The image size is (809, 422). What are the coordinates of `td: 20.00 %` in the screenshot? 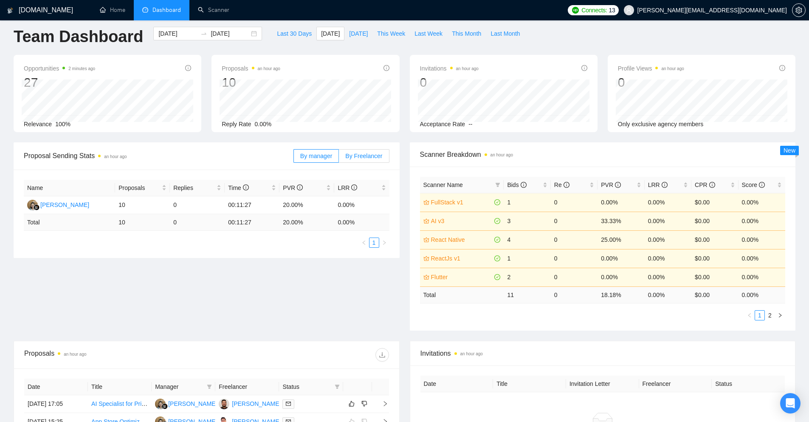 It's located at (307, 222).